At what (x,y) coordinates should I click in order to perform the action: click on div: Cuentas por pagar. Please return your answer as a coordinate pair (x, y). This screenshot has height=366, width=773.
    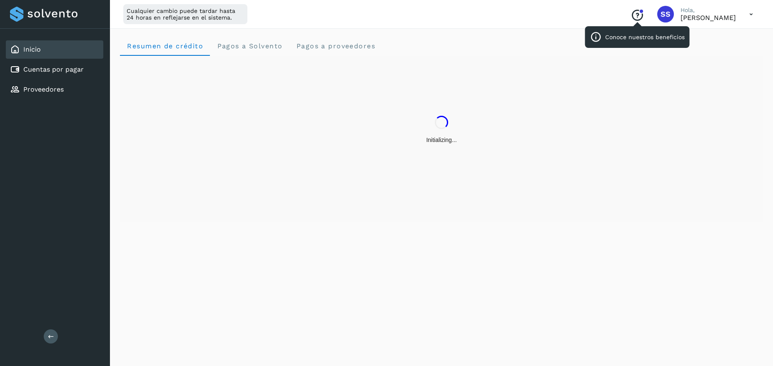
    Looking at the image, I should click on (55, 70).